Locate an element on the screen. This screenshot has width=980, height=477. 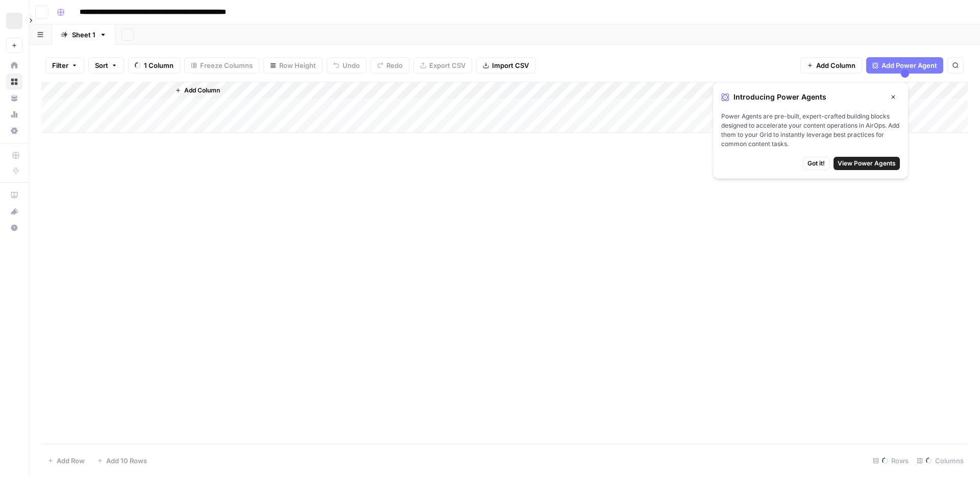
button: Import CSV is located at coordinates (506, 65).